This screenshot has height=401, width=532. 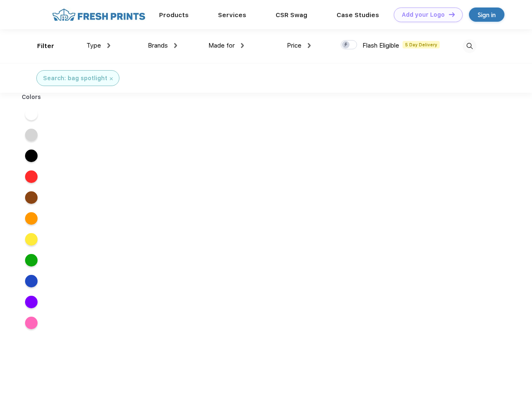 I want to click on span: Flash Eligible, so click(x=381, y=46).